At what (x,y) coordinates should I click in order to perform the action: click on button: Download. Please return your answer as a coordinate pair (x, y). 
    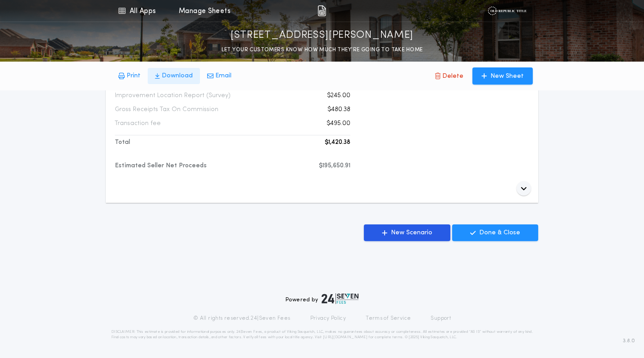
    Looking at the image, I should click on (174, 76).